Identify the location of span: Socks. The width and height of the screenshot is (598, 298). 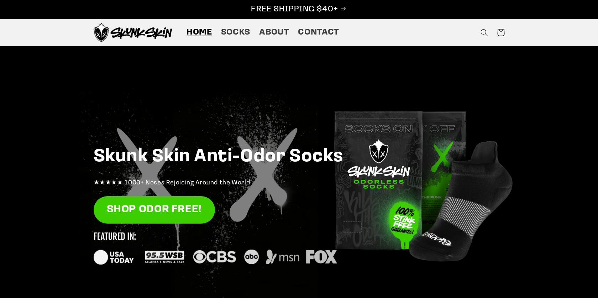
(236, 32).